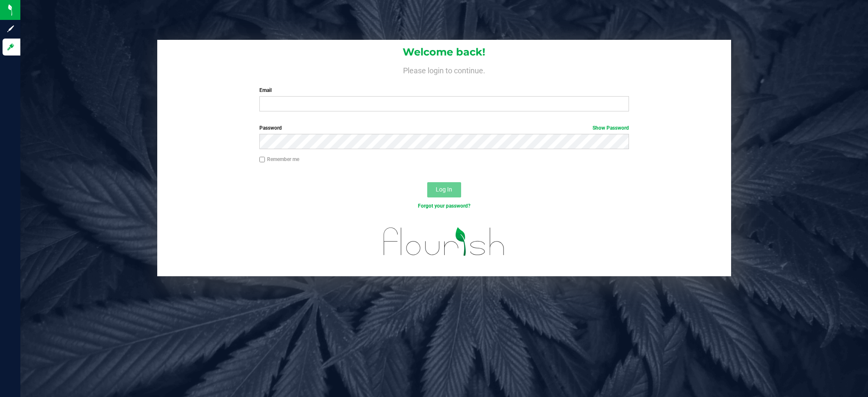 Image resolution: width=868 pixels, height=397 pixels. What do you see at coordinates (262, 160) in the screenshot?
I see `input: Remember me` at bounding box center [262, 160].